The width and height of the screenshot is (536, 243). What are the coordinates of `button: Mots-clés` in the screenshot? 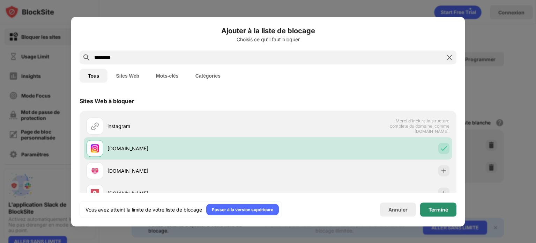 It's located at (167, 75).